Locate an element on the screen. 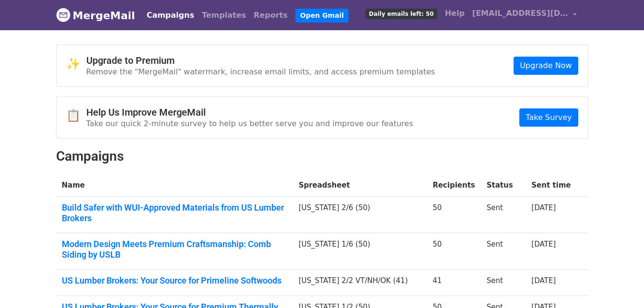 The image size is (644, 308). img: MergeMail logo is located at coordinates (63, 15).